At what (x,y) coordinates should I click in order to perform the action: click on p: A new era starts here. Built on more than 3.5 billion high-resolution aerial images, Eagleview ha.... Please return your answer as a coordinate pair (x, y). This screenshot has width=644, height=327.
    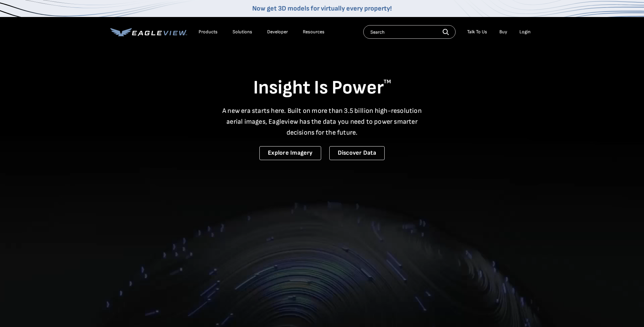
    Looking at the image, I should click on (322, 122).